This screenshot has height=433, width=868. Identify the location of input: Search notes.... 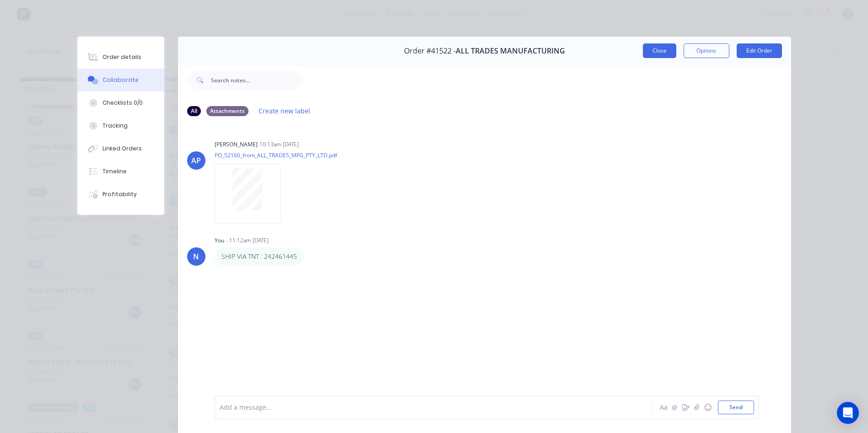
(256, 80).